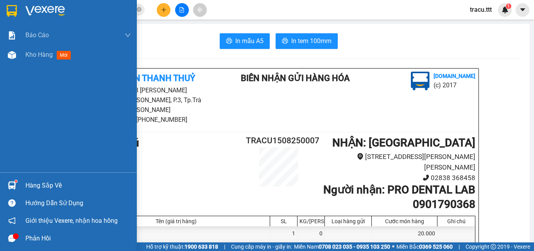  What do you see at coordinates (307, 41) in the screenshot?
I see `button: printerIn tem 100mm` at bounding box center [307, 41].